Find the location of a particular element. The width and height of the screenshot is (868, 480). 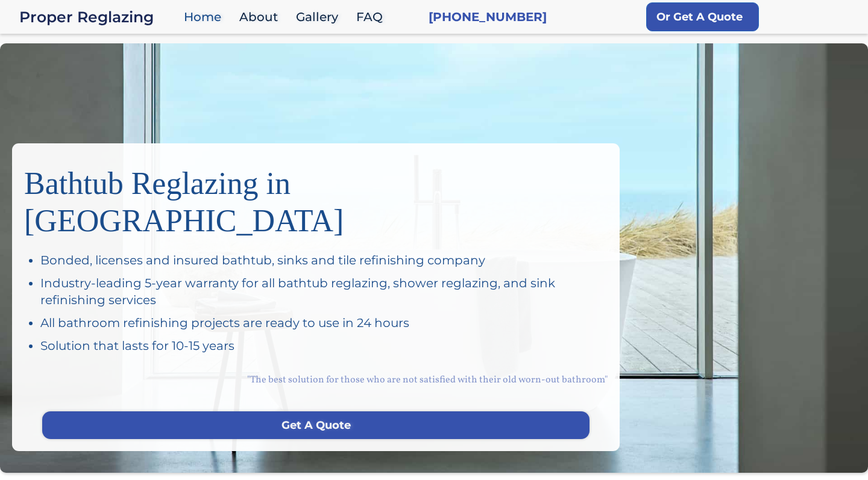

a: About is located at coordinates (261, 17).